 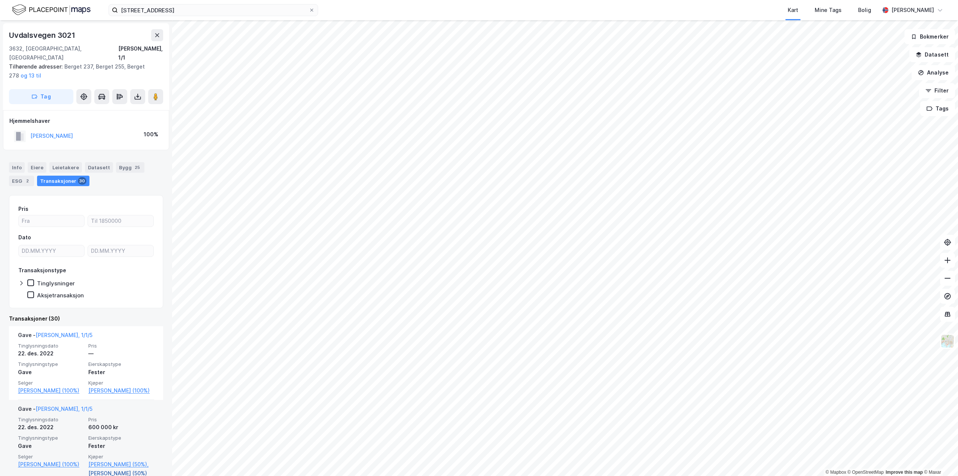 I want to click on input: Til 1850000, so click(x=121, y=221).